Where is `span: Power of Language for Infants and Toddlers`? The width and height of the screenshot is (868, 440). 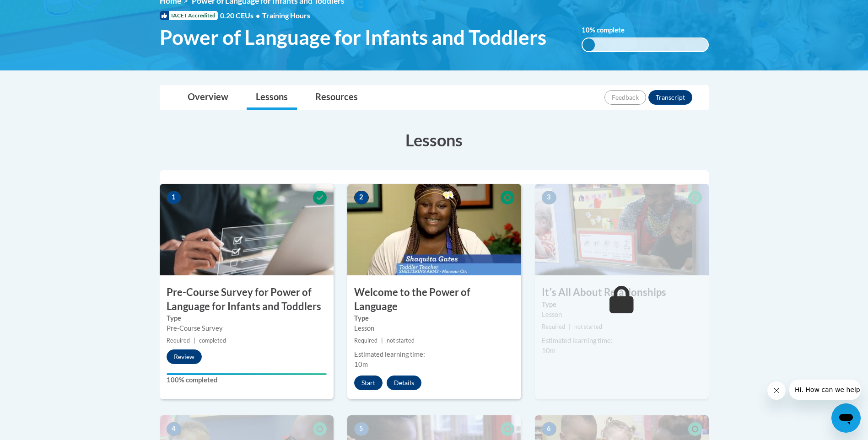 span: Power of Language for Infants and Toddlers is located at coordinates (353, 37).